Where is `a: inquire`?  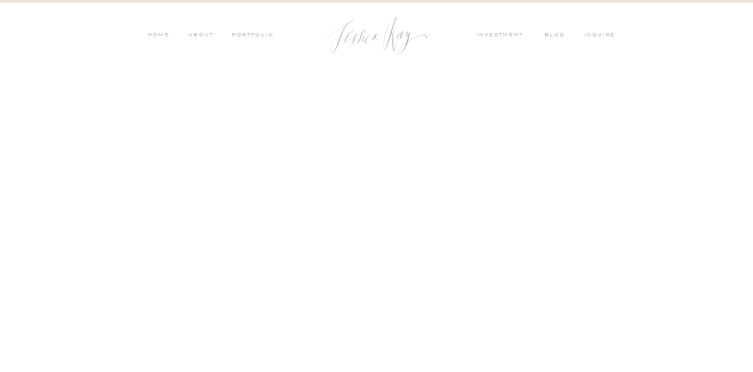 a: inquire is located at coordinates (603, 36).